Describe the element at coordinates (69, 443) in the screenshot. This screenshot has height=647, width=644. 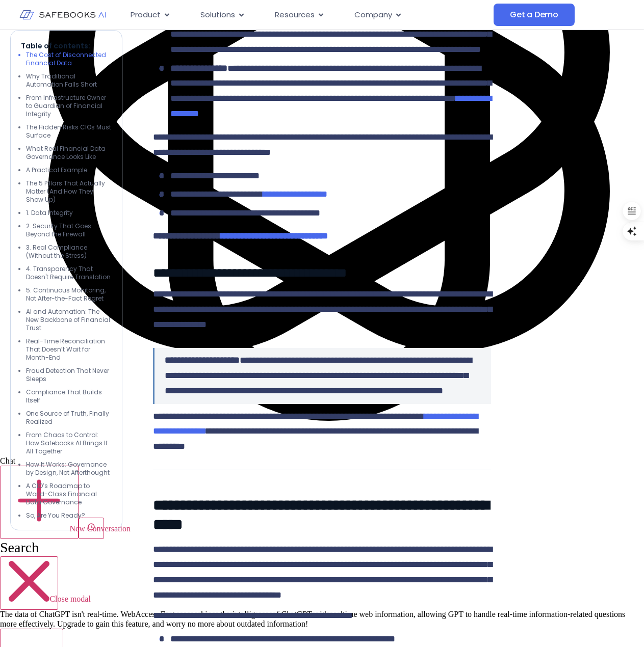
I see `li: From Chaos to Control: How Safebooks AI Brings It All Together` at that location.